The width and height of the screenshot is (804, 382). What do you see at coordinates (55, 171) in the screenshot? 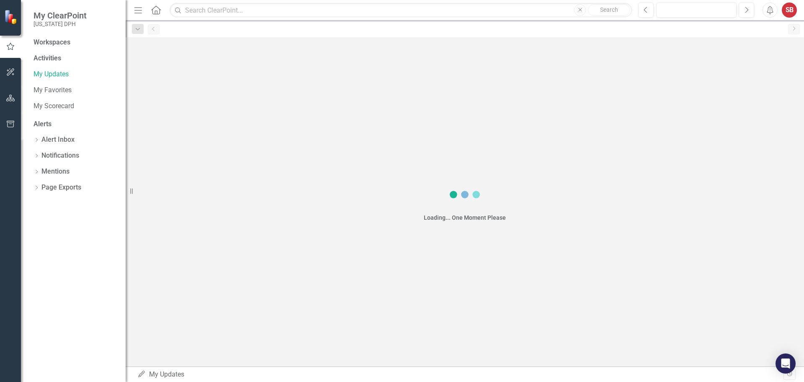
I see `a: Mentions` at bounding box center [55, 171].